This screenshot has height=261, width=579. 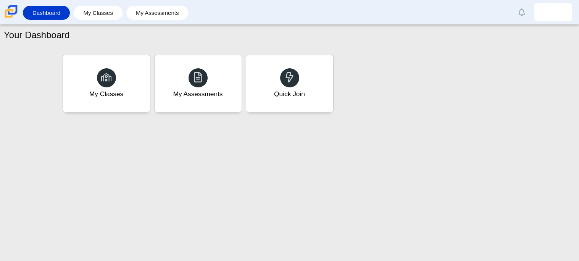 What do you see at coordinates (553, 12) in the screenshot?
I see `img: danial.checkai-rei.C76FaJ` at bounding box center [553, 12].